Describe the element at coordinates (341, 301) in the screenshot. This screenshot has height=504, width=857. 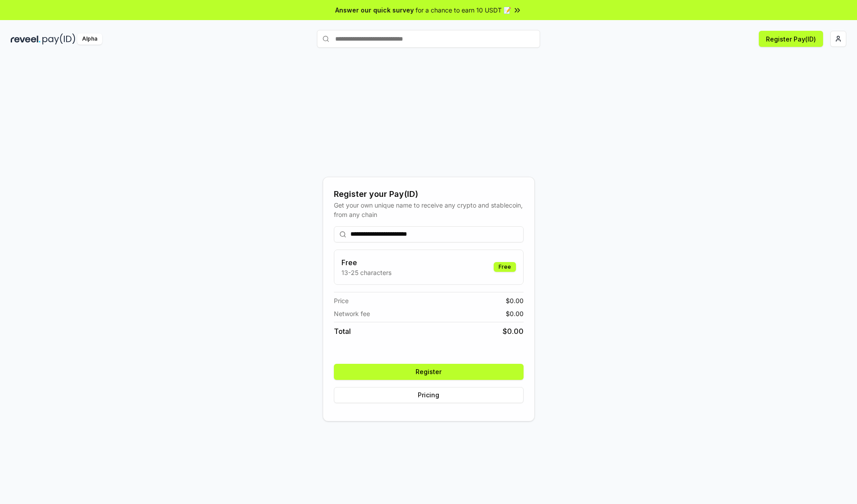
I see `span: Price` at that location.